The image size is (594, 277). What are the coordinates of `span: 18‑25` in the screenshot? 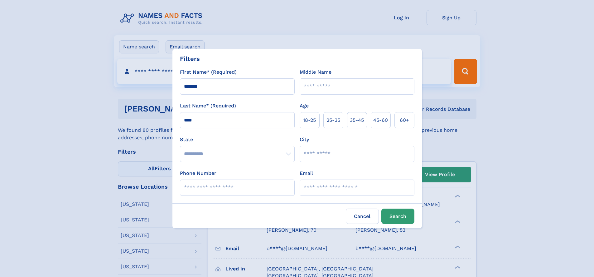 It's located at (309, 120).